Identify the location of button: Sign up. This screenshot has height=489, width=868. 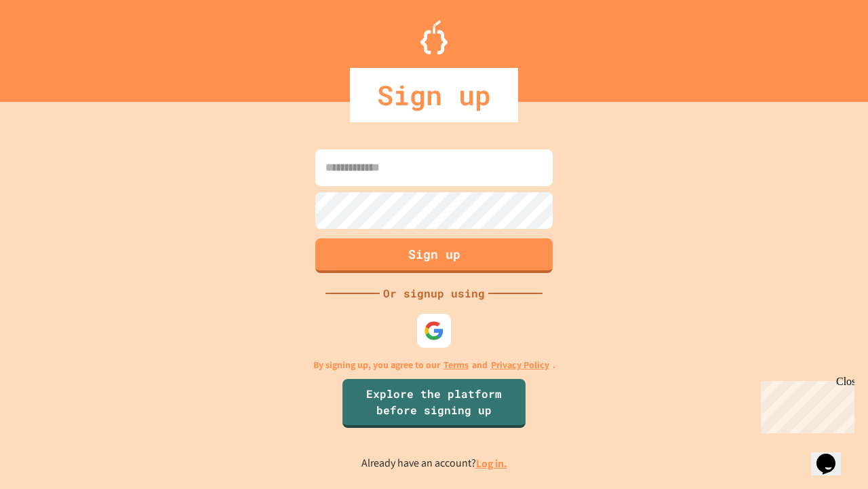
(434, 255).